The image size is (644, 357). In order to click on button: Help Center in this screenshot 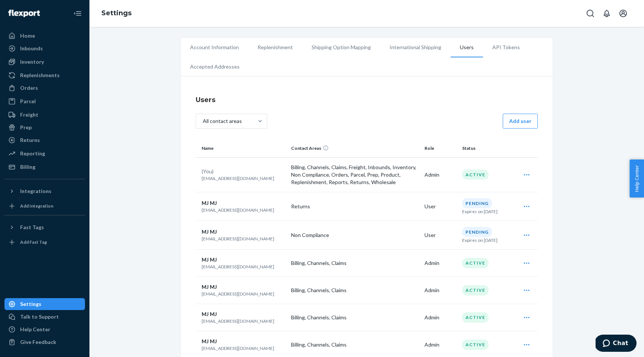, I will do `click(636, 178)`.